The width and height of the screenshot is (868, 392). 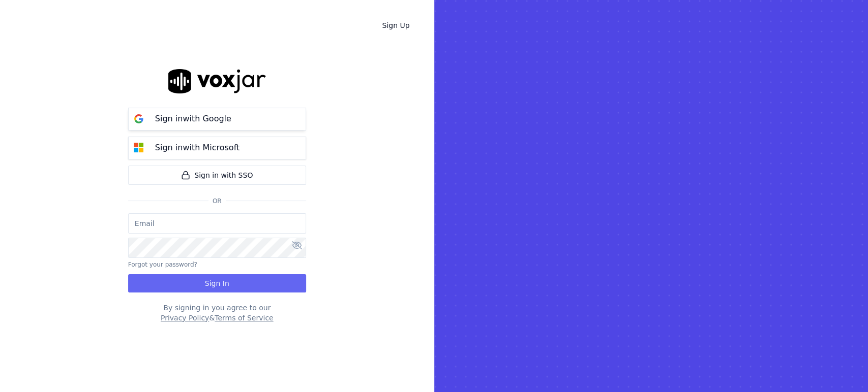 What do you see at coordinates (217, 313) in the screenshot?
I see `div: By signing in you agree to our &` at bounding box center [217, 313].